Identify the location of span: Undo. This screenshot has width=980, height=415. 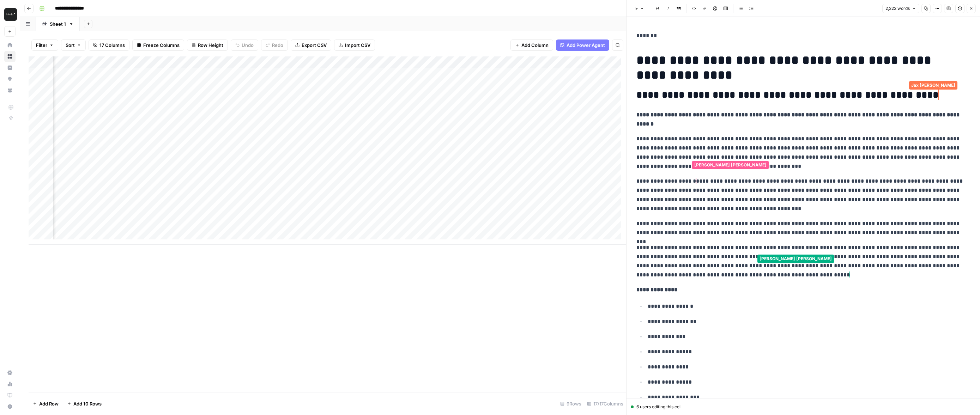
(247, 45).